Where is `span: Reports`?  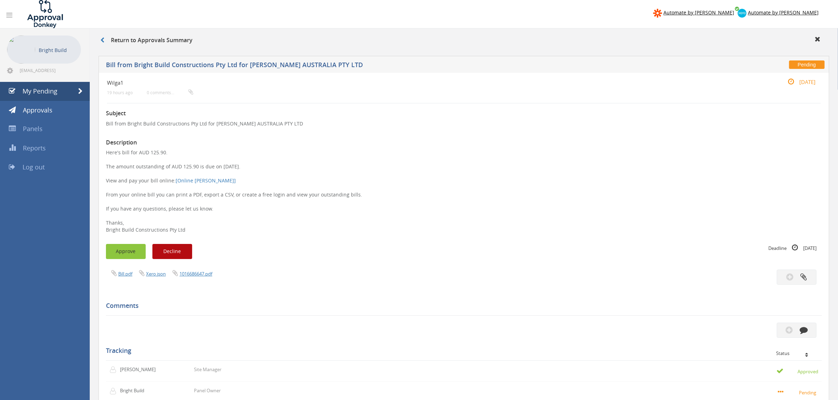 span: Reports is located at coordinates (34, 148).